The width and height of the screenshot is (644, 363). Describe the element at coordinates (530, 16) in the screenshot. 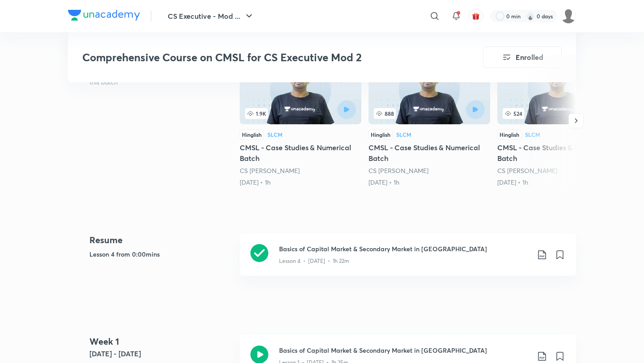

I see `img: streak` at that location.